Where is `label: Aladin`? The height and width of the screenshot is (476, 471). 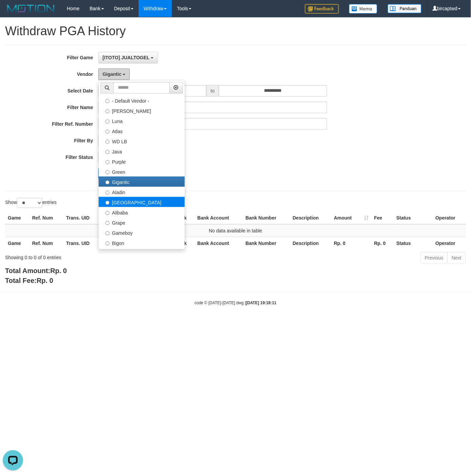
label: Aladin is located at coordinates (141, 191).